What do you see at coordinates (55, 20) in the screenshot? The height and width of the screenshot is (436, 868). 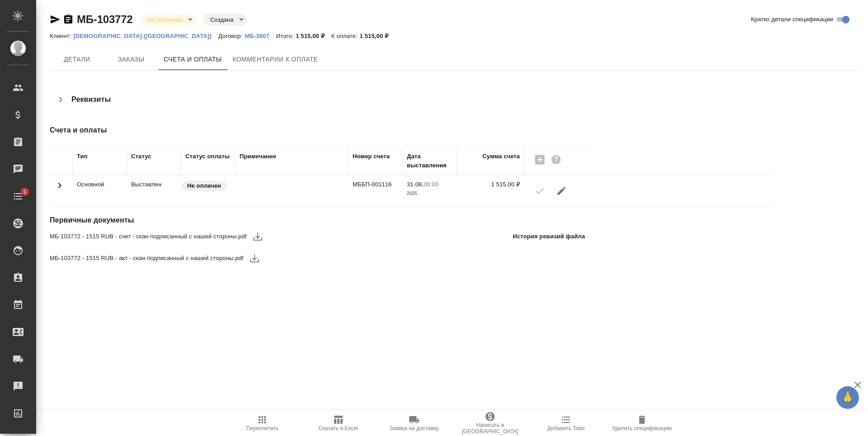 I see `button: Скопировать ссылку для ЯМессенджера` at bounding box center [55, 20].